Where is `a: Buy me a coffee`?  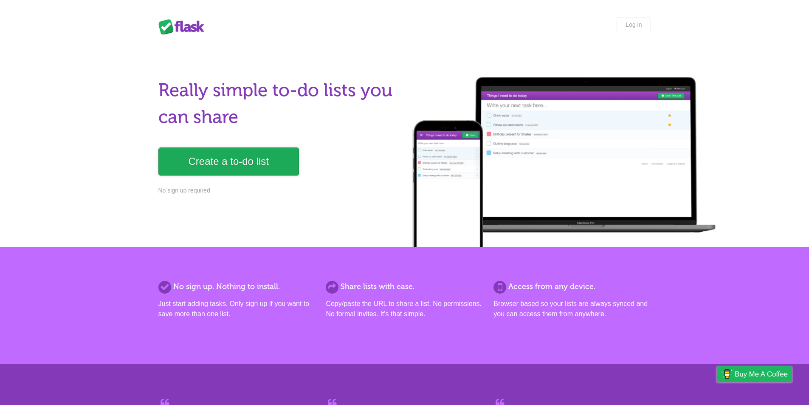 a: Buy me a coffee is located at coordinates (754, 374).